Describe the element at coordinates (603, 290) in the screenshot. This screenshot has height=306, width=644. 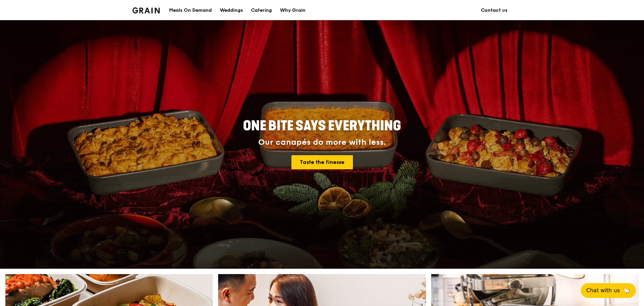
I see `span: Chat with us` at that location.